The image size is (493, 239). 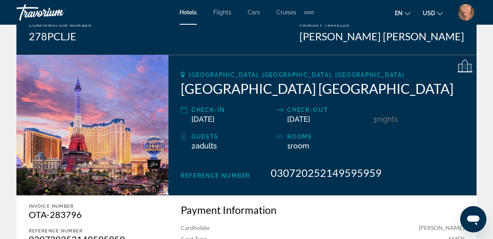 What do you see at coordinates (188, 12) in the screenshot?
I see `span: Hotels` at bounding box center [188, 12].